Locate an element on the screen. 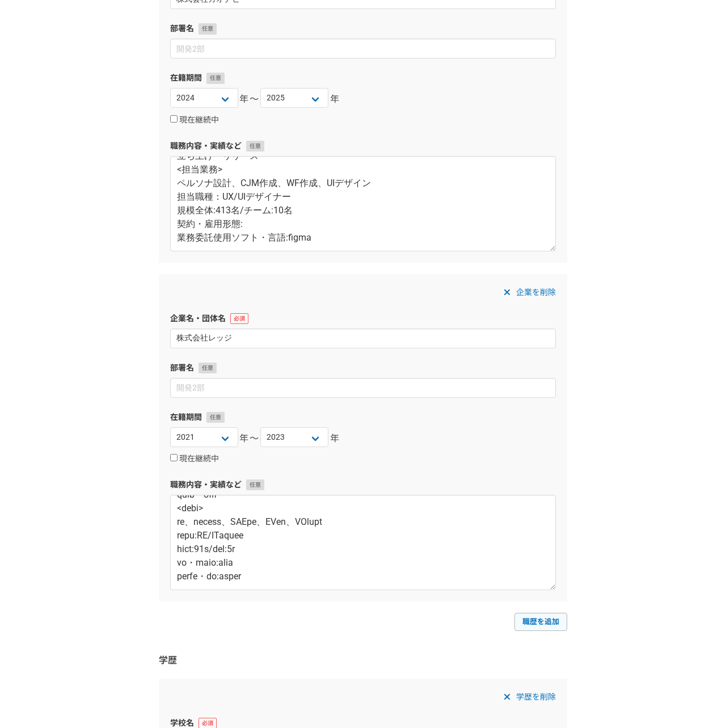 Image resolution: width=726 pixels, height=728 pixels. label: 企業名・団体名 is located at coordinates (363, 318).